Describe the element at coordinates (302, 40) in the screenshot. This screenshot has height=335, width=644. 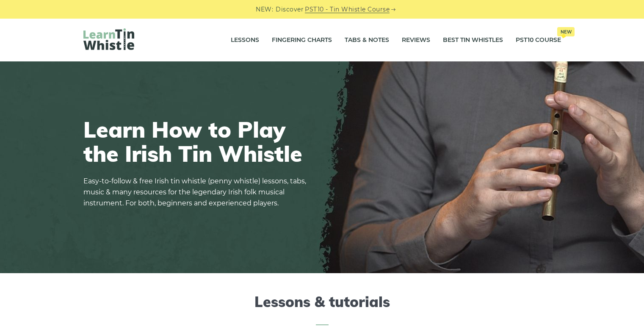
I see `a: Fingering Charts` at that location.